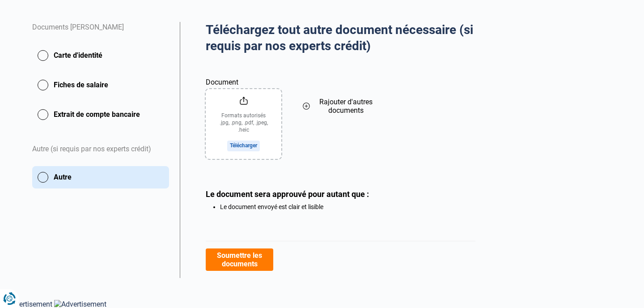  I want to click on h2: Téléchargez tout autre document nécessaire (si requis par nos experts crédit), so click(341, 38).